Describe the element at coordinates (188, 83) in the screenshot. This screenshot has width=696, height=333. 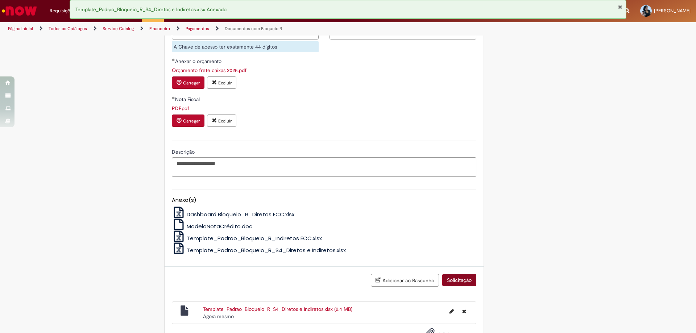
I see `button: Carregar anexo de Anexar o orçamento Required` at that location.